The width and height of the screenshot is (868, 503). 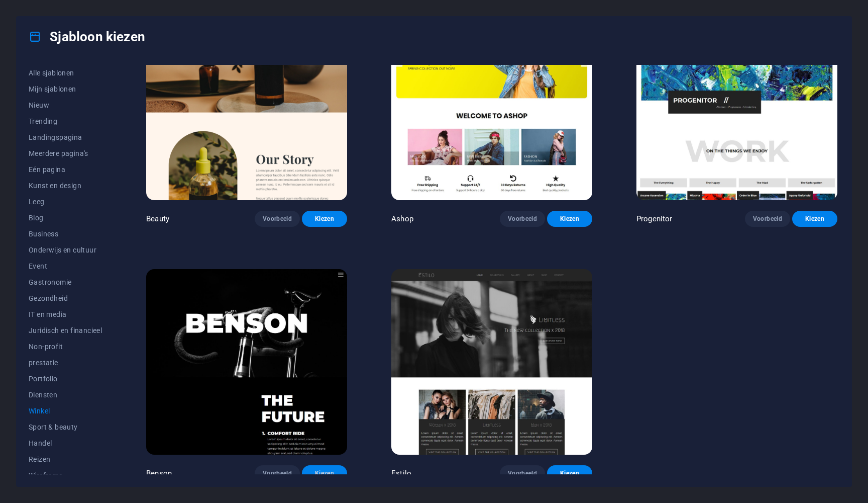 I want to click on span: Gastronomie, so click(x=65, y=282).